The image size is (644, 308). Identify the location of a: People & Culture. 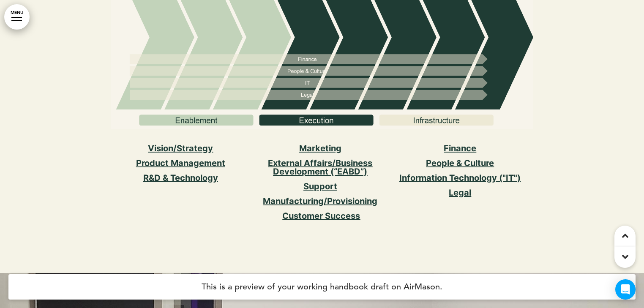
(460, 163).